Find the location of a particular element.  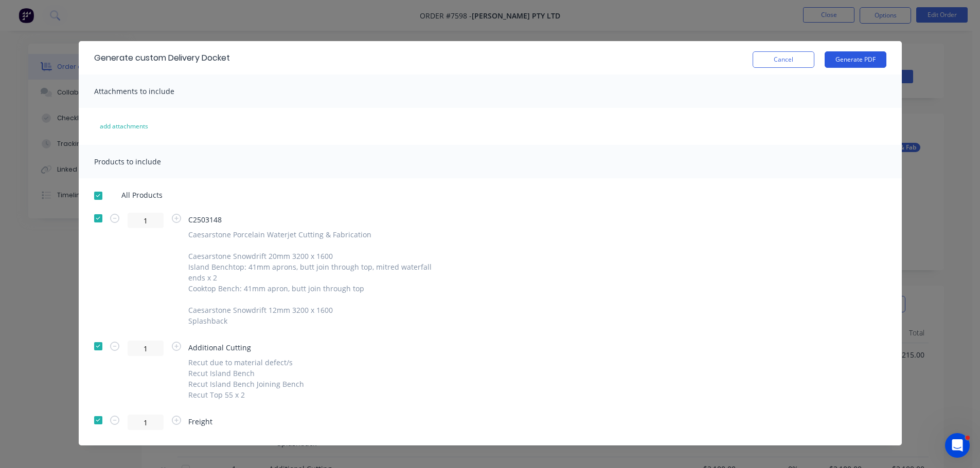

button: Generate PDF is located at coordinates (856, 59).